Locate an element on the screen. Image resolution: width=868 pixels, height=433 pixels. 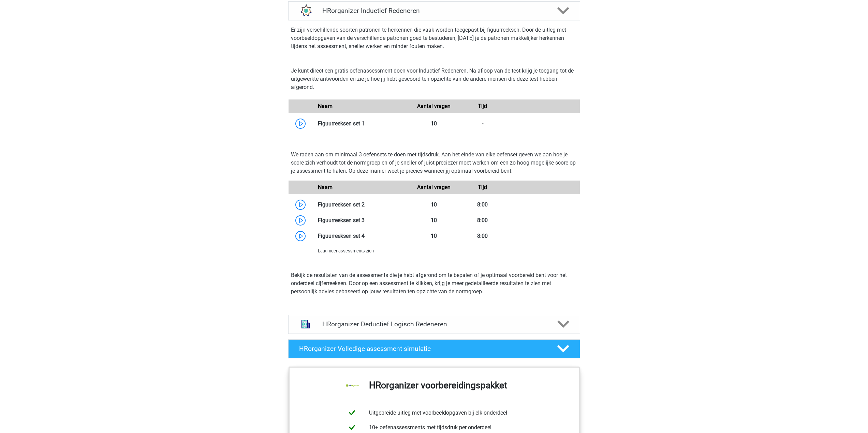
div: Figuurreeksen set 3 is located at coordinates (361, 221).